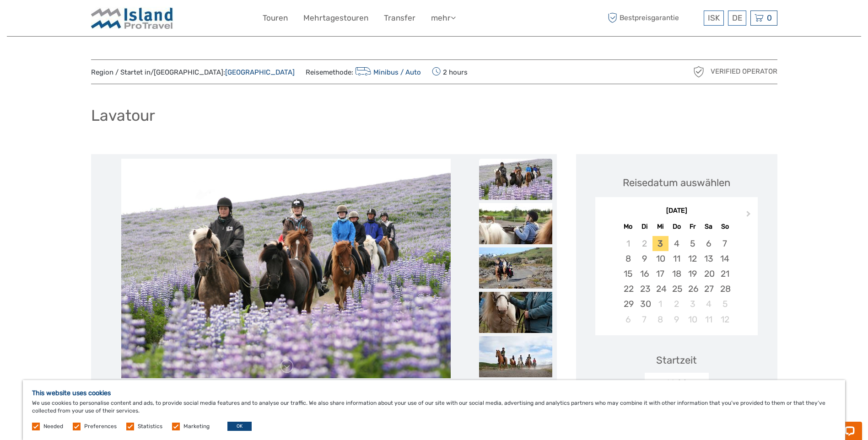  What do you see at coordinates (692, 273) in the screenshot?
I see `div: Choose Freitag, 19. September 2025` at bounding box center [692, 273].